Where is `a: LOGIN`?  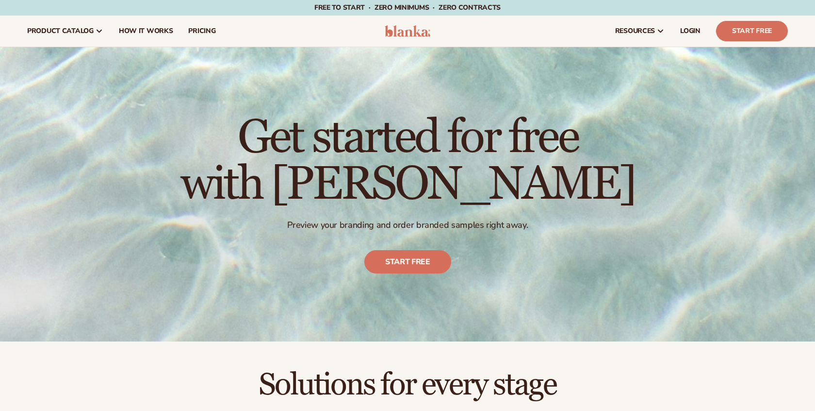
a: LOGIN is located at coordinates (691, 31).